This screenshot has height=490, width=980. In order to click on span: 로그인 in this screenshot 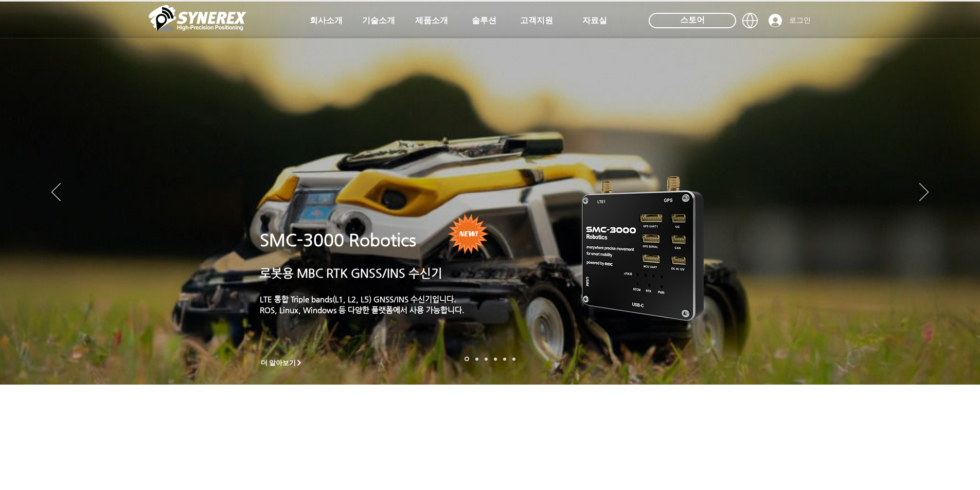, I will do `click(800, 20)`.